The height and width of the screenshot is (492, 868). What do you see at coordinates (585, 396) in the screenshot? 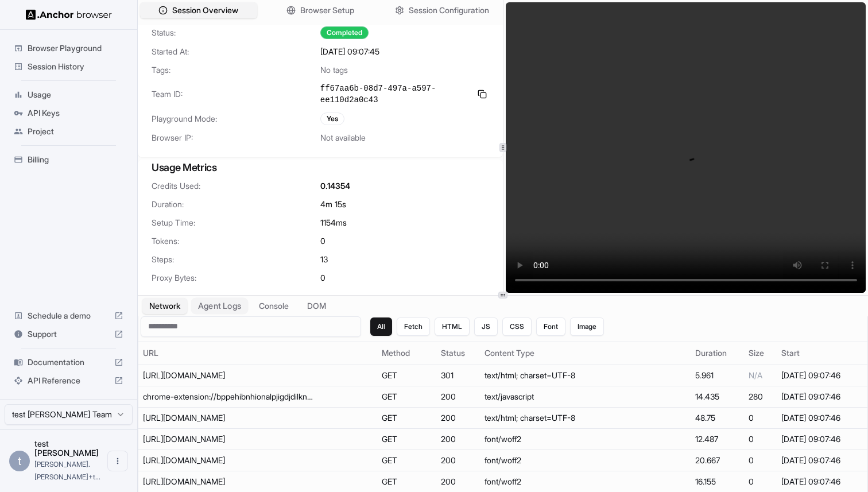
I see `td: text/javascript` at bounding box center [585, 396].